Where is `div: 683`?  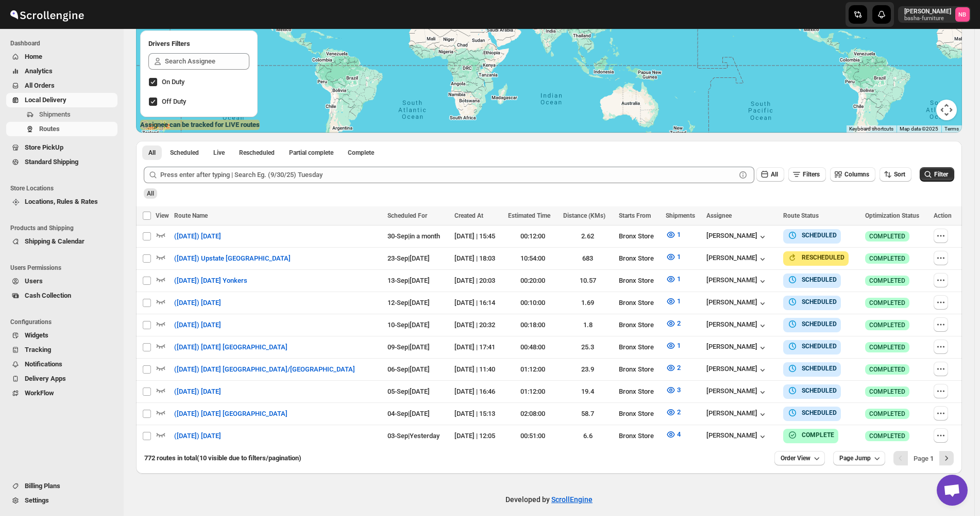
div: 683 is located at coordinates (588, 258).